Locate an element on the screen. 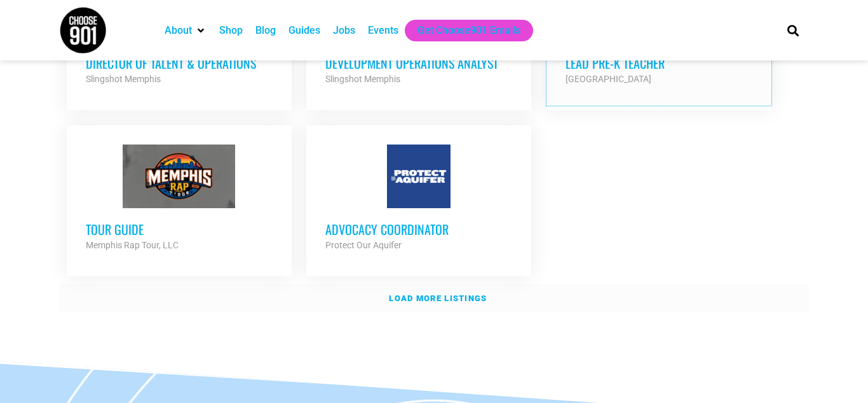 The width and height of the screenshot is (868, 403). div: Blog is located at coordinates (266, 30).